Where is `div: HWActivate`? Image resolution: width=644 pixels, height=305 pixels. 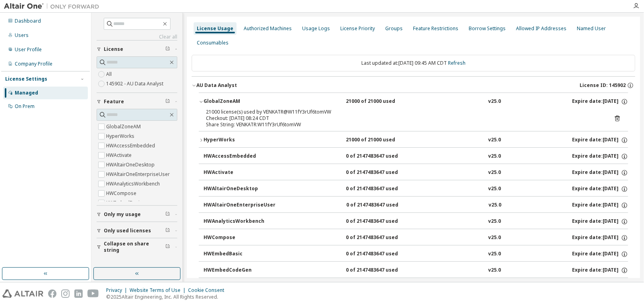 div: HWActivate is located at coordinates (239, 173).